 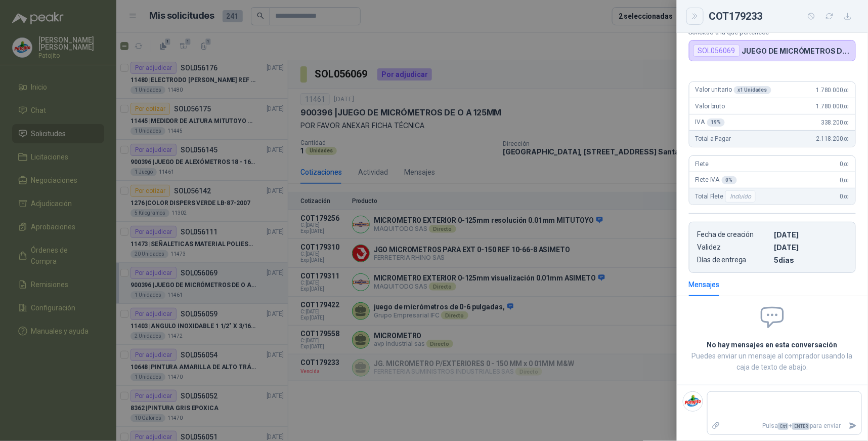 What do you see at coordinates (716, 123) in the screenshot?
I see `div: 19 %` at bounding box center [716, 123].